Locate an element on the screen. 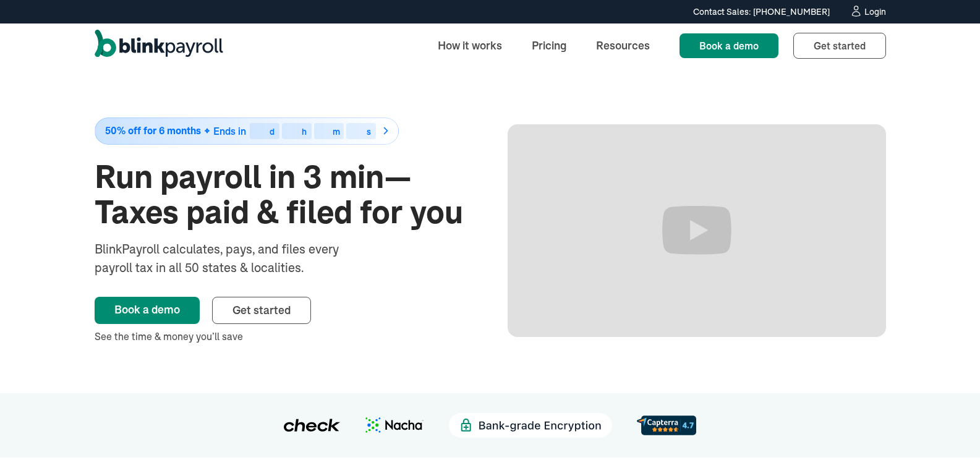 This screenshot has height=473, width=980. a: 50% off for 6 monthsEnds indhms is located at coordinates (284, 131).